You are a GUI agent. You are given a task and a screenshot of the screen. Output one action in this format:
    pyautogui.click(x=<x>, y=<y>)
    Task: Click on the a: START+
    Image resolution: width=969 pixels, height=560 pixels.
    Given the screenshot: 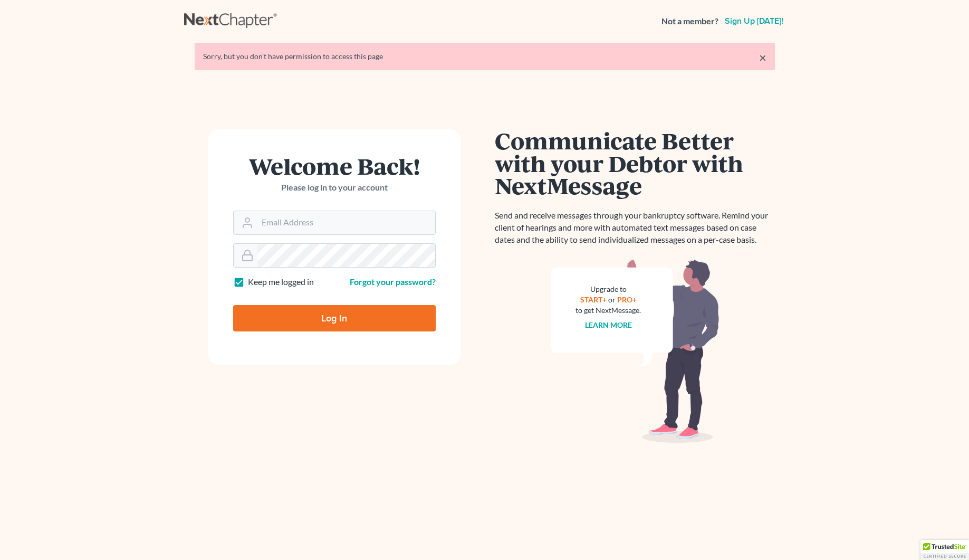 What is the action you would take?
    pyautogui.click(x=593, y=300)
    